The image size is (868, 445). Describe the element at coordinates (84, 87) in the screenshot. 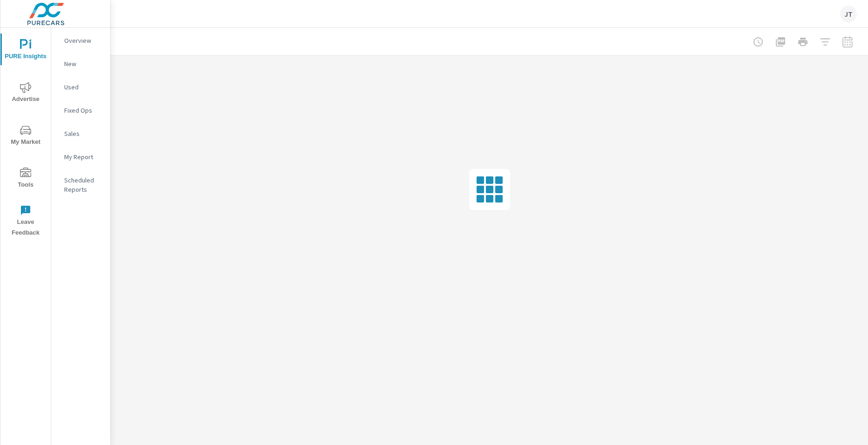

I see `p: Used` at that location.